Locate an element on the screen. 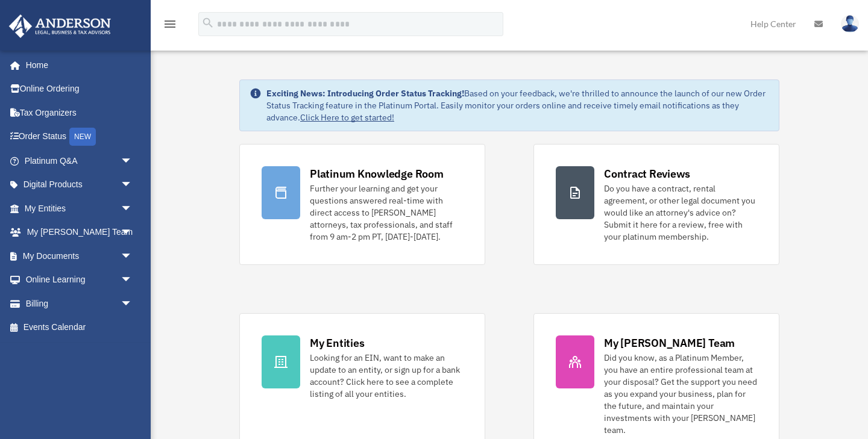  a: Order StatusNEW is located at coordinates (79, 137).